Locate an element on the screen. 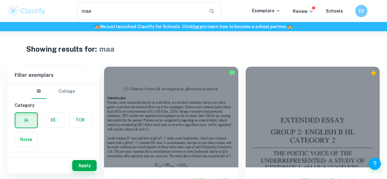  h1: Showing results for: is located at coordinates (62, 49).